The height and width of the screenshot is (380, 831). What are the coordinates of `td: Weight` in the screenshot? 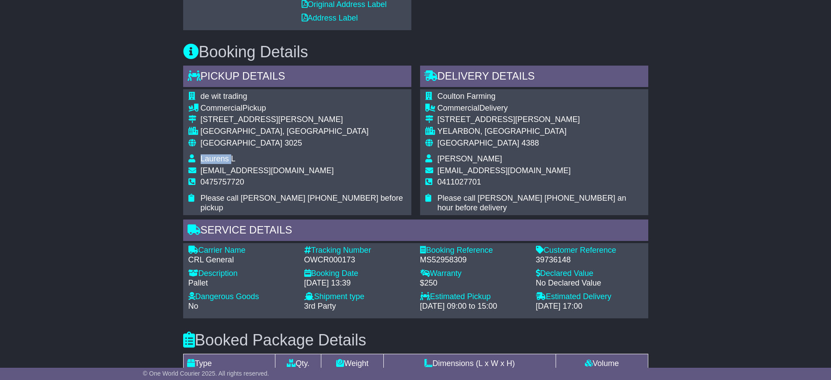 It's located at (353, 364).